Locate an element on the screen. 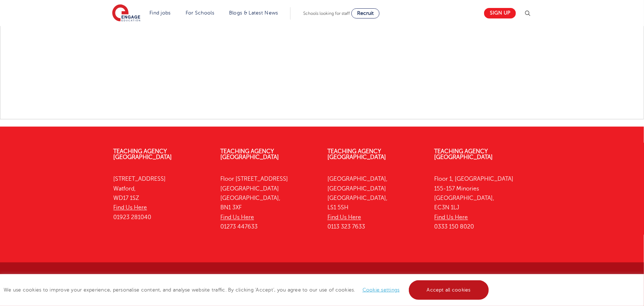  span: We use cookies to improve your experience, personalise content, and analyse website traffic. By c... is located at coordinates (247, 290).